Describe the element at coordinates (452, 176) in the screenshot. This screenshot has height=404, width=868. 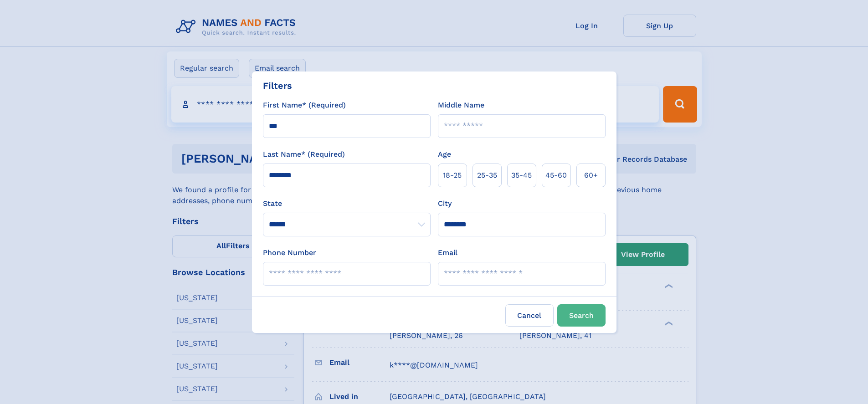
I see `span: 18‑25` at that location.